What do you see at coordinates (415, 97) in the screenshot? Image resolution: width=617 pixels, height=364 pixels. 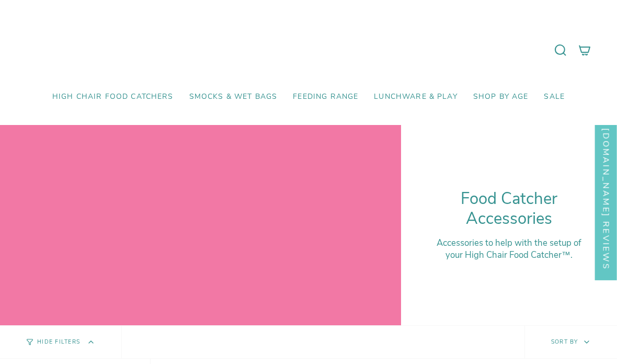 I see `div: Lunchware & Play` at bounding box center [415, 97].